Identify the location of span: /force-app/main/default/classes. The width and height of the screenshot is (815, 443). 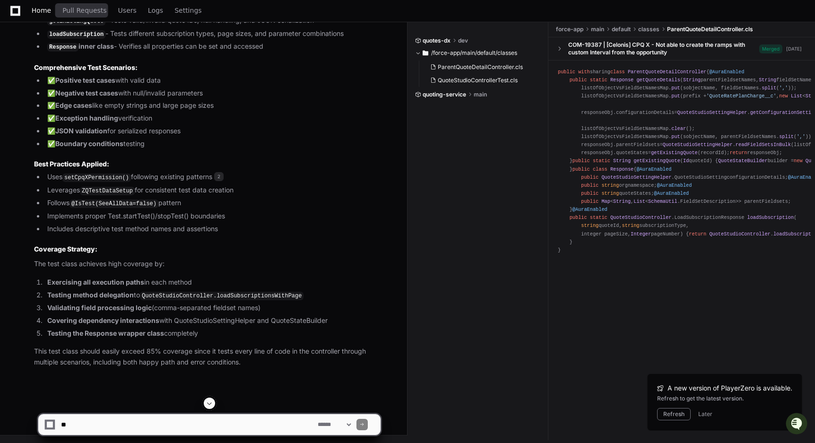
(474, 53).